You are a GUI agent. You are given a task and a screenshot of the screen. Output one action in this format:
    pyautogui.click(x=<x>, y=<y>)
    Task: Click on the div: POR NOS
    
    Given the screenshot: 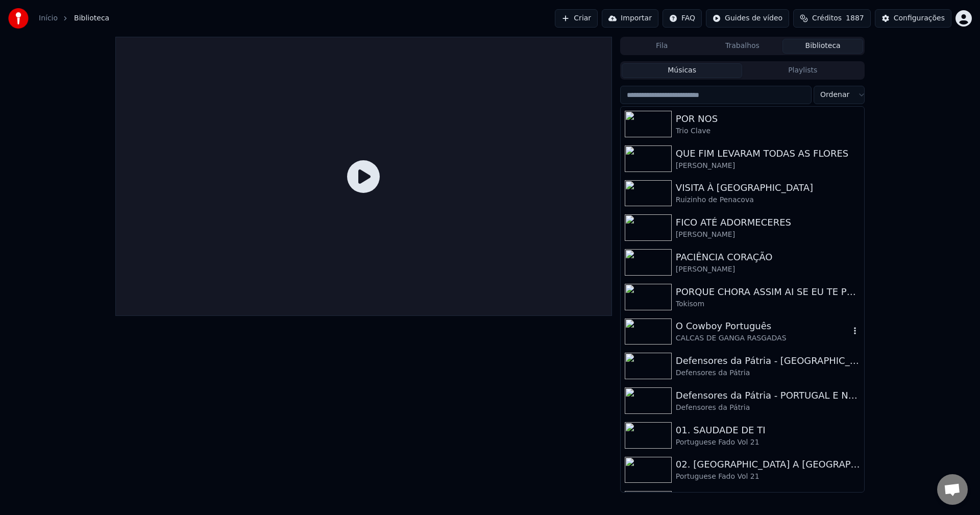 What is the action you would take?
    pyautogui.click(x=768, y=119)
    